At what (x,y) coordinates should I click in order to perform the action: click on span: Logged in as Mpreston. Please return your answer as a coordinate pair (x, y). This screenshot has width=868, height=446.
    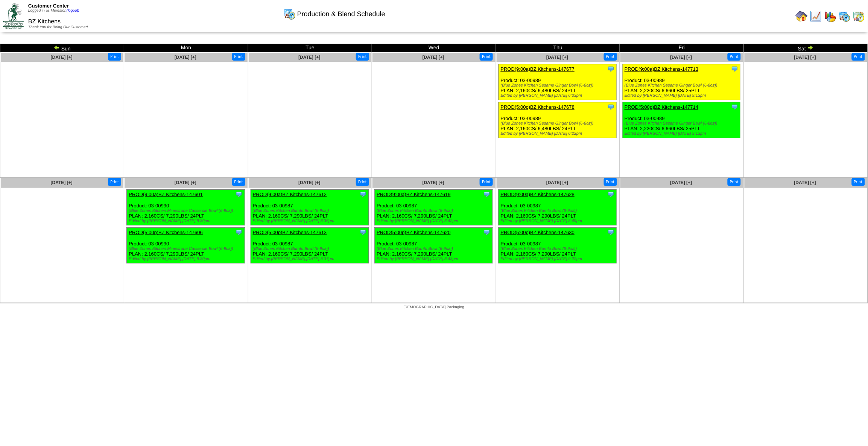
    Looking at the image, I should click on (54, 10).